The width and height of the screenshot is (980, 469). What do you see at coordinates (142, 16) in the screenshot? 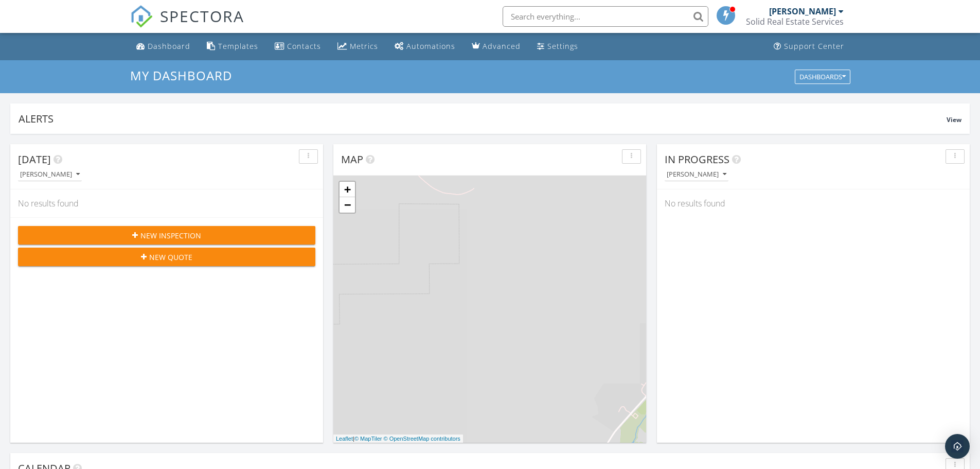
I see `img: The Best Home Inspection Software - Spectora` at bounding box center [142, 16].